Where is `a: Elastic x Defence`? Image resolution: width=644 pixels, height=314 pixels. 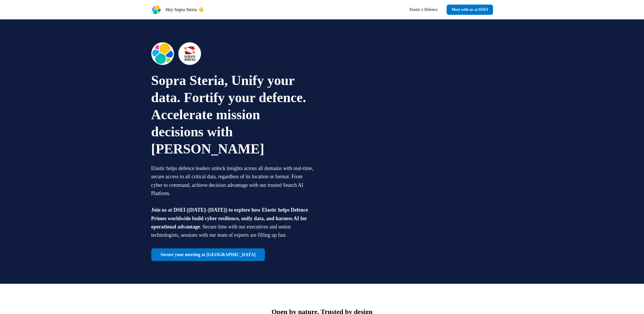
a: Elastic x Defence is located at coordinates (423, 9).